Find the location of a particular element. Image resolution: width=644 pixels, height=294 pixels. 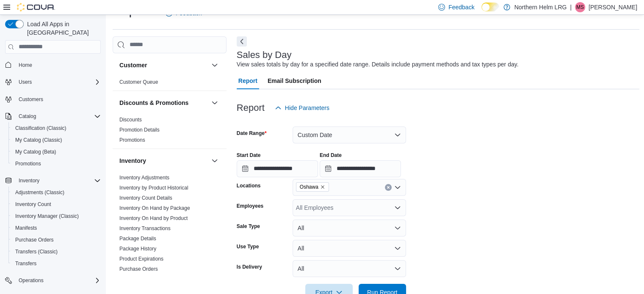

span: Package Details is located at coordinates (138, 238).